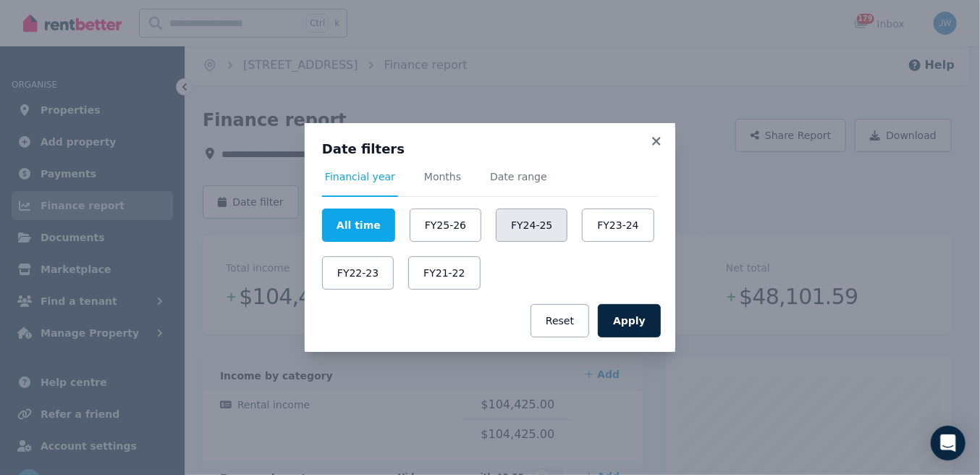  What do you see at coordinates (629, 321) in the screenshot?
I see `button: Apply` at bounding box center [629, 321].